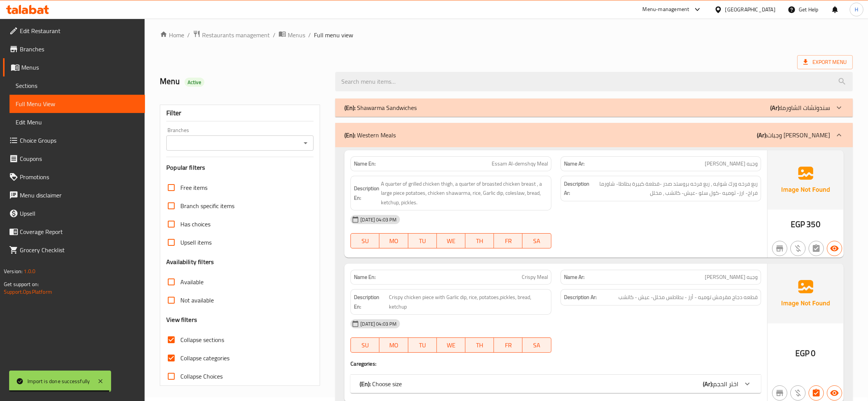 The image size is (868, 401). What do you see at coordinates (79, 159) in the screenshot?
I see `span: Coupons` at bounding box center [79, 159].